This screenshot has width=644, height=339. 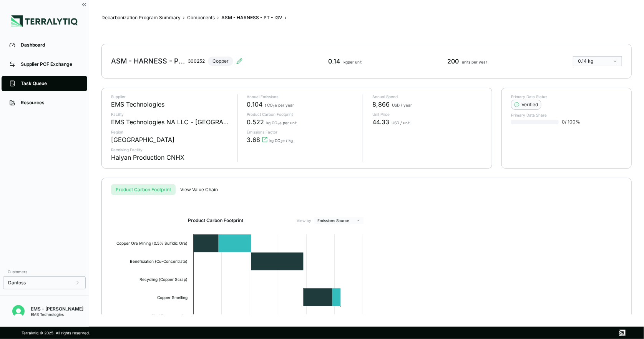 What do you see at coordinates (304, 221) in the screenshot?
I see `label: View by` at bounding box center [304, 221].